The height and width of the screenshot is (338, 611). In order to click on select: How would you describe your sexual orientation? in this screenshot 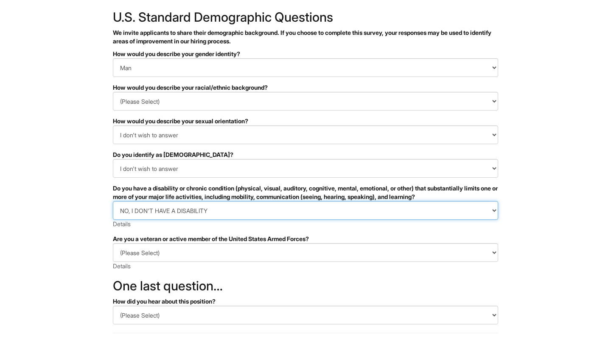, I will do `click(306, 135)`.